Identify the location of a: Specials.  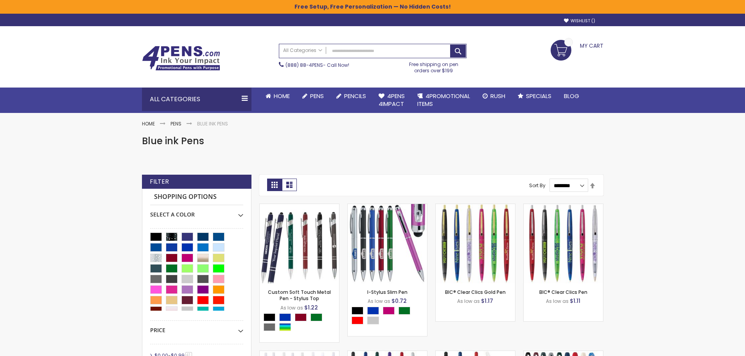
(535, 96).